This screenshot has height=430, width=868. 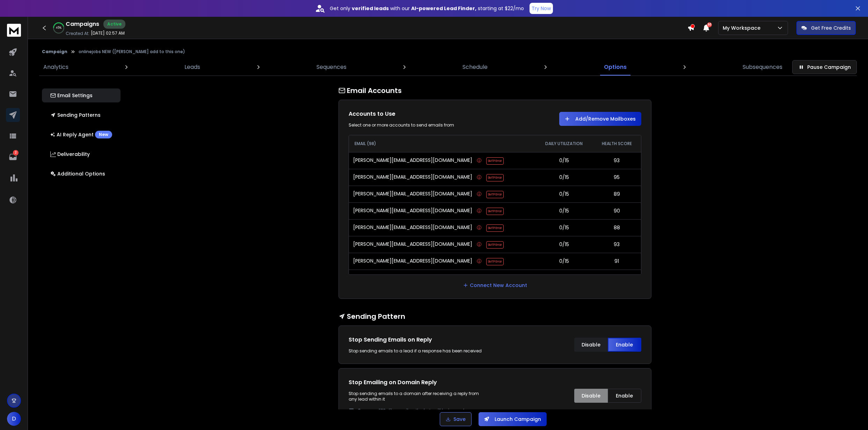 What do you see at coordinates (104, 135) in the screenshot?
I see `div: New` at bounding box center [104, 135].